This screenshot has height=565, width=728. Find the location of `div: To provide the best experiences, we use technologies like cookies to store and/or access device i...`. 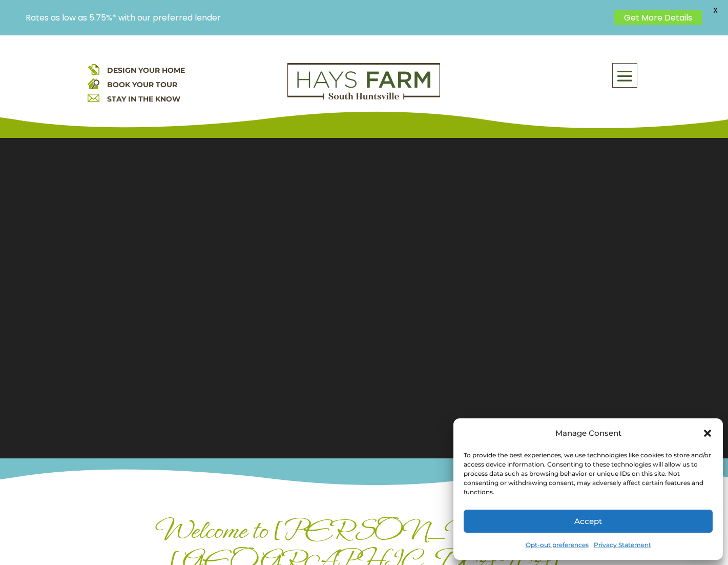

div: To provide the best experiences, we use technologies like cookies to store and/or access device i... is located at coordinates (588, 474).